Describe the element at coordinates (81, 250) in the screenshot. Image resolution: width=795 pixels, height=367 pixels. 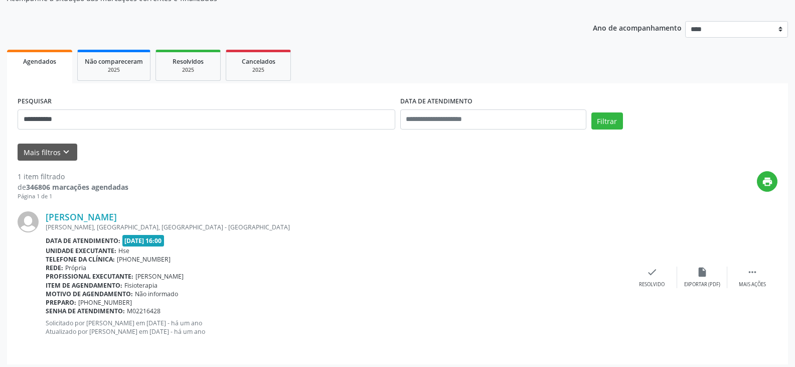
I see `b: Unidade executante:` at that location.